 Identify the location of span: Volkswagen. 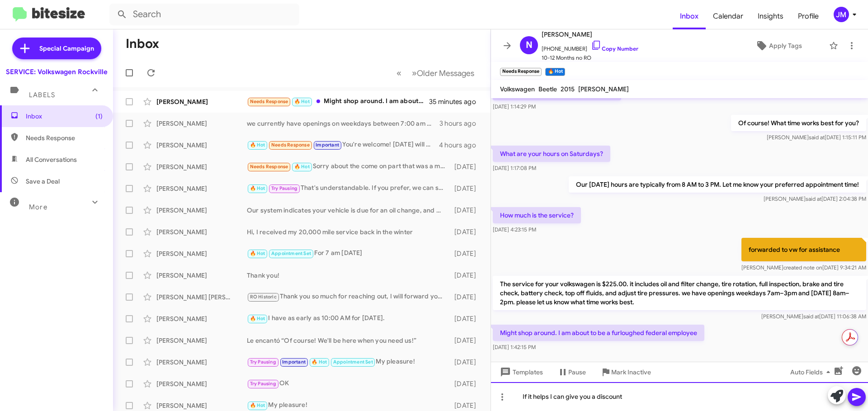
(517, 89).